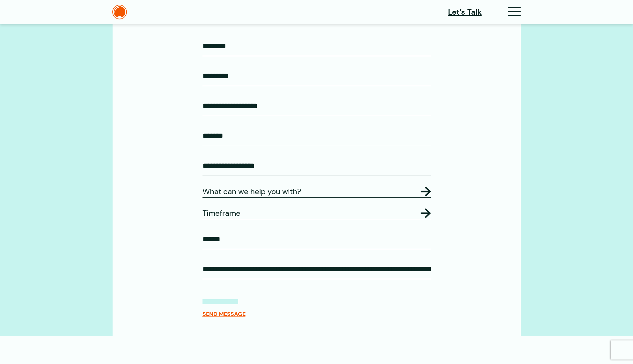 This screenshot has height=364, width=633. Describe the element at coordinates (120, 12) in the screenshot. I see `img: The Daylight Studio Logo` at that location.